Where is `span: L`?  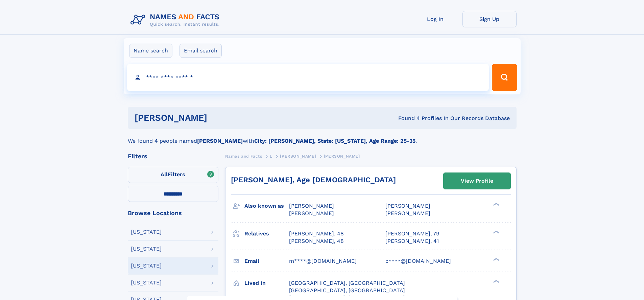
span: L is located at coordinates (271, 156).